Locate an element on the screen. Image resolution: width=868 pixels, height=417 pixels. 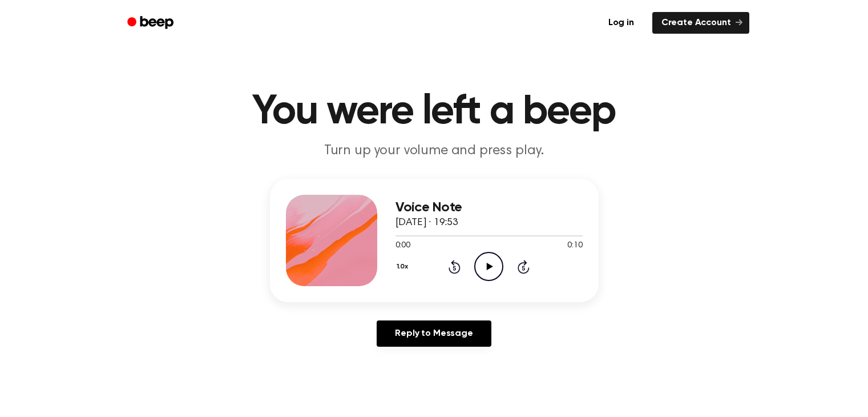
span: 0:10 is located at coordinates (574, 245).